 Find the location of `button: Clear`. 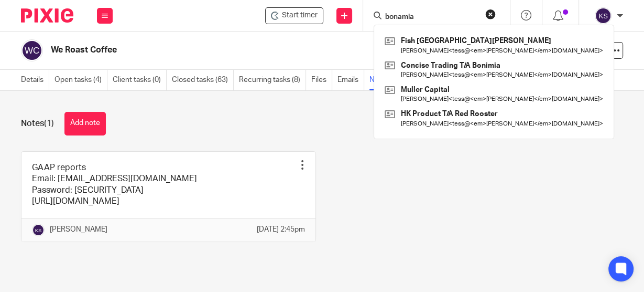

button: Clear is located at coordinates (490, 14).